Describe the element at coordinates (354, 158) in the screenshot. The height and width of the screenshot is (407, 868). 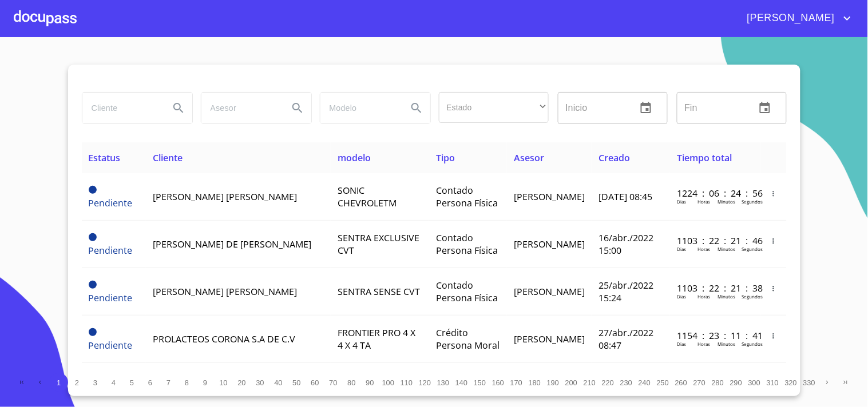
I see `span: modelo` at that location.